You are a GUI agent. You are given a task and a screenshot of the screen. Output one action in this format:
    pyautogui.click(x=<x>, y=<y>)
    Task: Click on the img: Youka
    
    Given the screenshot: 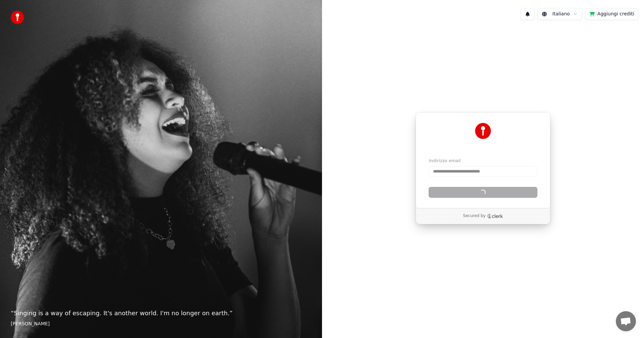 What is the action you would take?
    pyautogui.click(x=483, y=131)
    